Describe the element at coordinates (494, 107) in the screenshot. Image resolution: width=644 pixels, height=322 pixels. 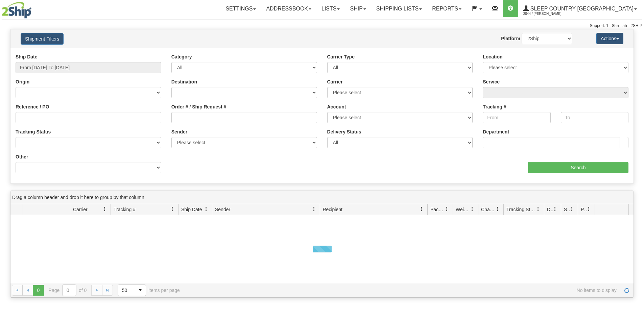
I see `label: Tracking #` at that location.